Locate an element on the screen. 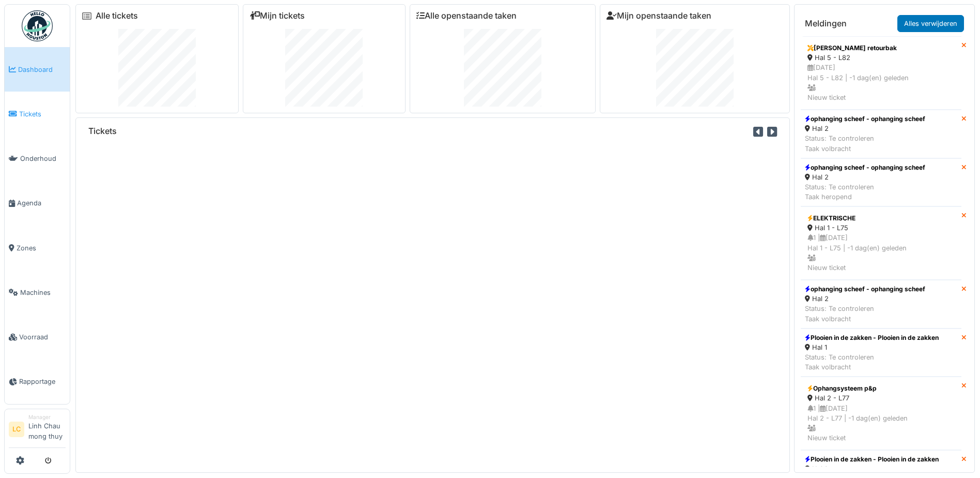 The height and width of the screenshot is (478, 980). div: Hal 2 - L77 is located at coordinates (881, 397).